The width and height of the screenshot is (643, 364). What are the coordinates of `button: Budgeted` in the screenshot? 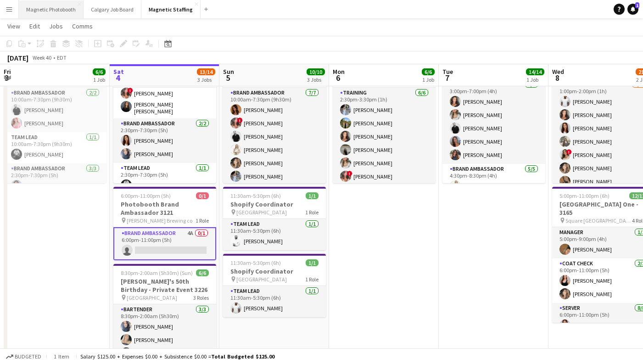 It's located at (23, 356).